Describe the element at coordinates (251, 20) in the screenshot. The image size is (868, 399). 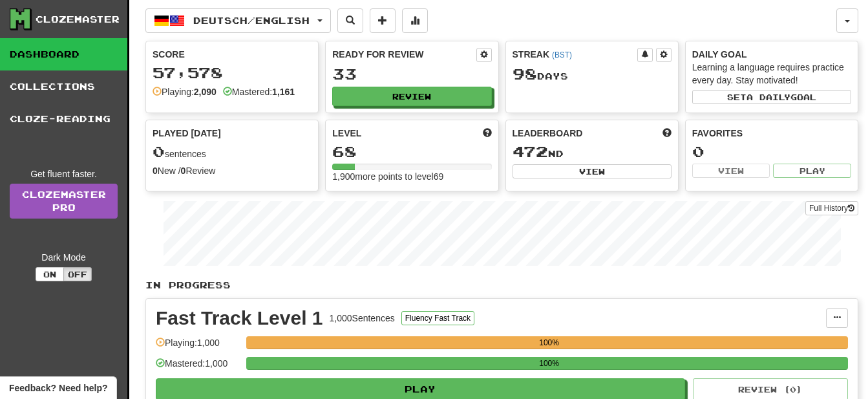
I see `span: Deutsch / English` at that location.